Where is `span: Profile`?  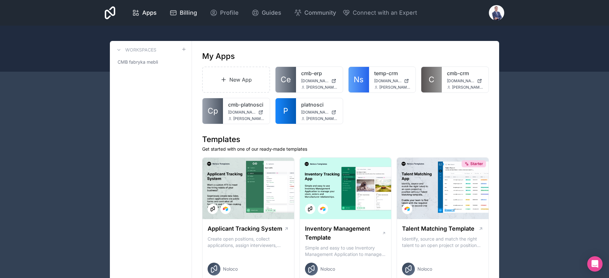
span: Profile is located at coordinates (229, 13).